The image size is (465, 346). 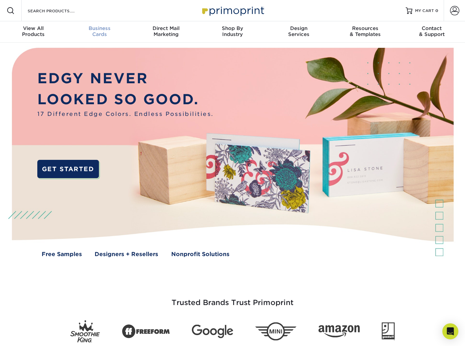 What do you see at coordinates (200, 254) in the screenshot?
I see `a: Nonprofit Solutions` at bounding box center [200, 254].